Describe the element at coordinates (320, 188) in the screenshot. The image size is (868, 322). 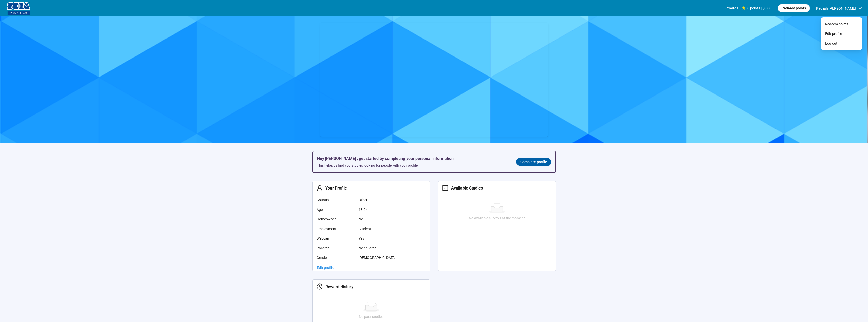
I see `span: user` at that location.